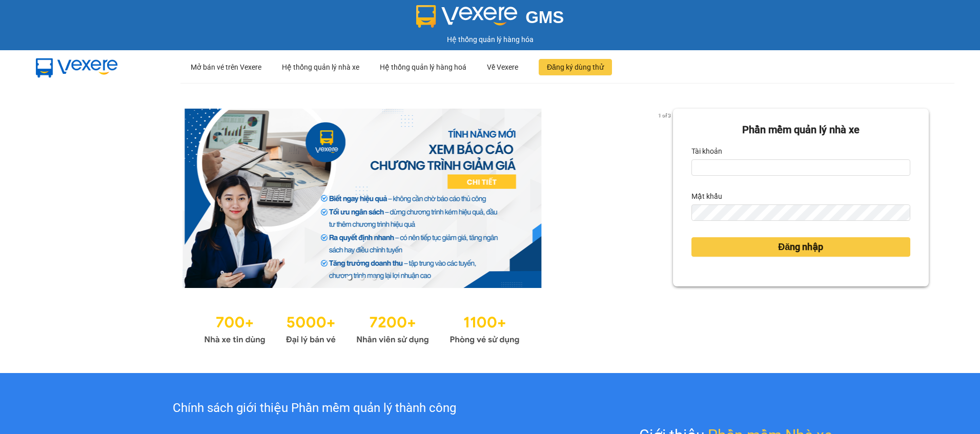  Describe the element at coordinates (350, 278) in the screenshot. I see `li: slide item 1` at that location.